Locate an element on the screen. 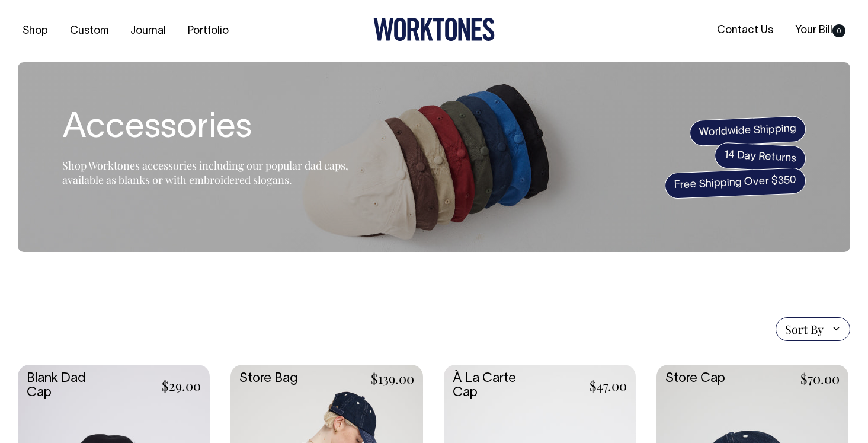  a: Portfolio is located at coordinates (208, 31).